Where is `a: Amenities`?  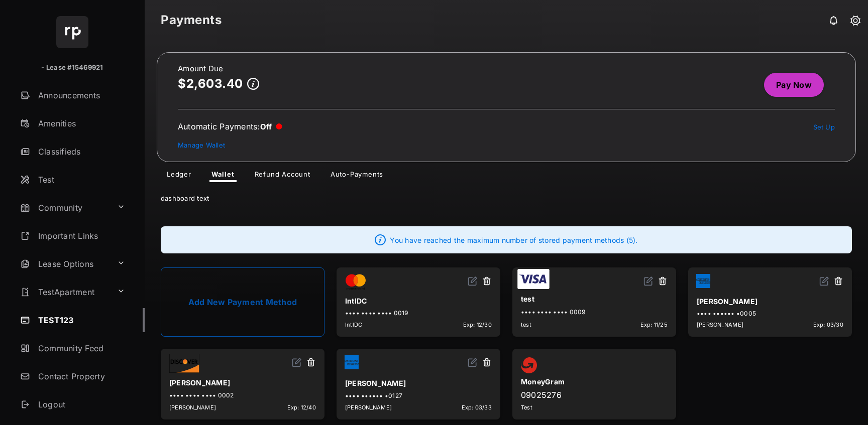 a: Amenities is located at coordinates (80, 123).